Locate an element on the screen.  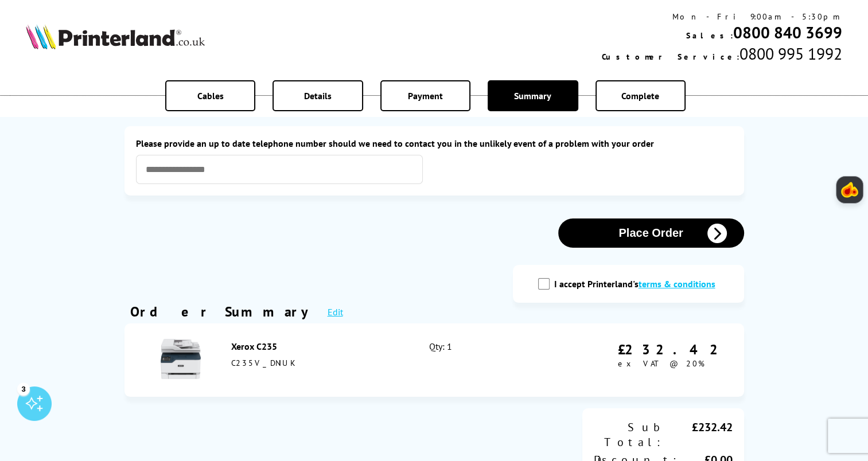
span: Details is located at coordinates (318, 96).